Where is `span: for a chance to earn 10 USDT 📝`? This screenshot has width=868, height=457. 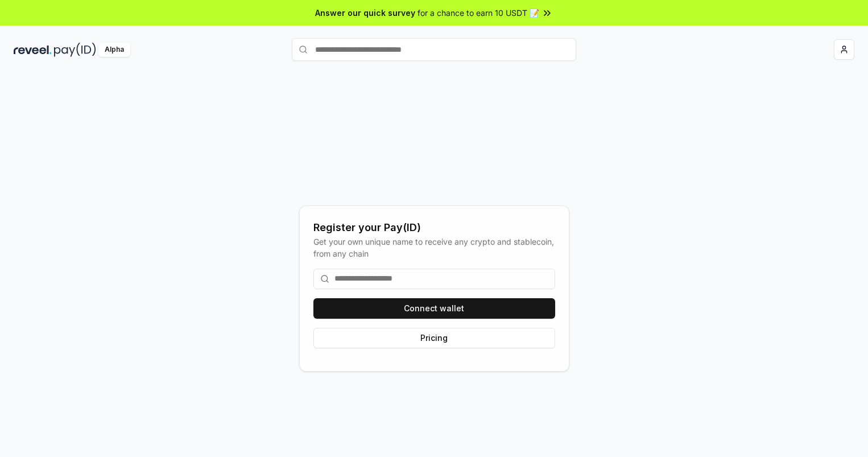
span: for a chance to earn 10 USDT 📝 is located at coordinates (478, 12).